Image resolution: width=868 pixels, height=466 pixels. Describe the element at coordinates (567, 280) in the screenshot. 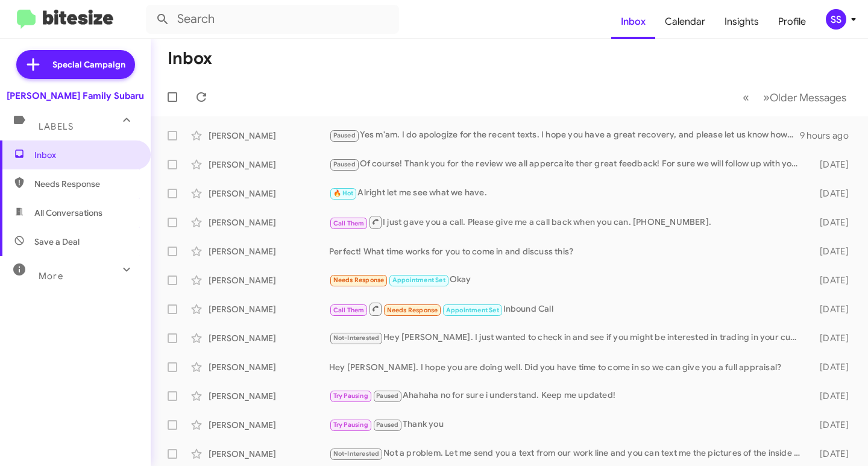

I see `div: Okay` at that location.